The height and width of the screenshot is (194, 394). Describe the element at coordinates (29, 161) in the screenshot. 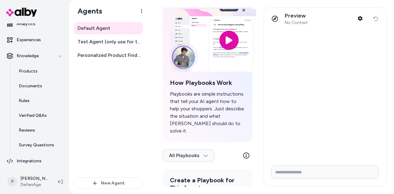

I see `p: Integrations` at that location.